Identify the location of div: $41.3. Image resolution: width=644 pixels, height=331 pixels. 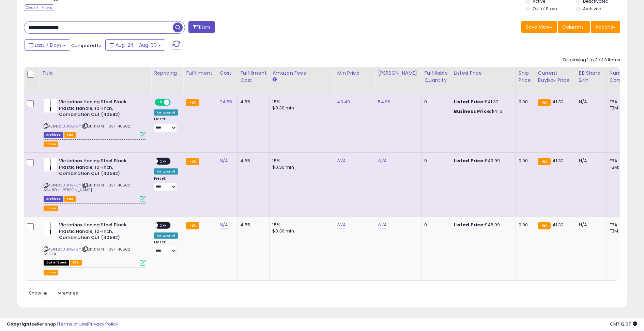
(482, 112).